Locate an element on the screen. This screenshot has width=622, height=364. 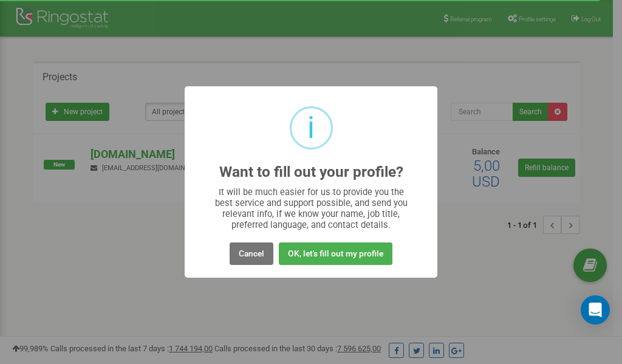
div: It will be much easier for us to provide you the best service and support possible, and send you ... is located at coordinates (311, 209).